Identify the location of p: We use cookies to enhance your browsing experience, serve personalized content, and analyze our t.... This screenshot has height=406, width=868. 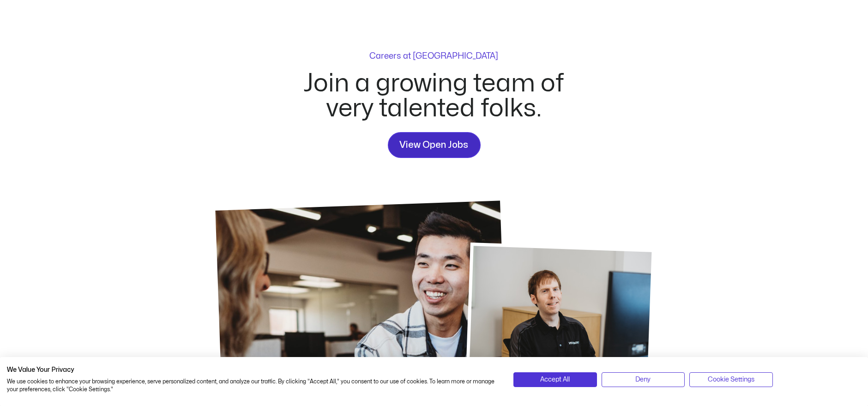
(253, 385).